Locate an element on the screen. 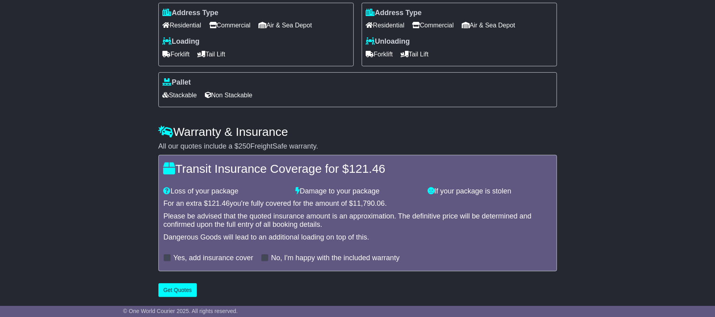 The width and height of the screenshot is (715, 317). h4: Transit Insurance Coverage for $ is located at coordinates (358, 168).